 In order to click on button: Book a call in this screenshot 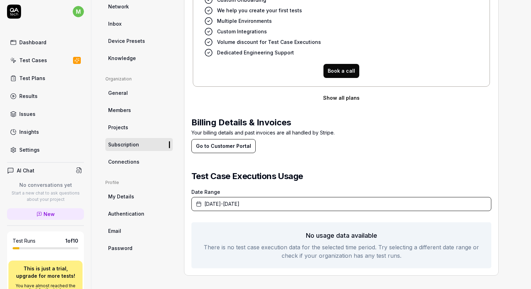, I will do `click(342, 71)`.